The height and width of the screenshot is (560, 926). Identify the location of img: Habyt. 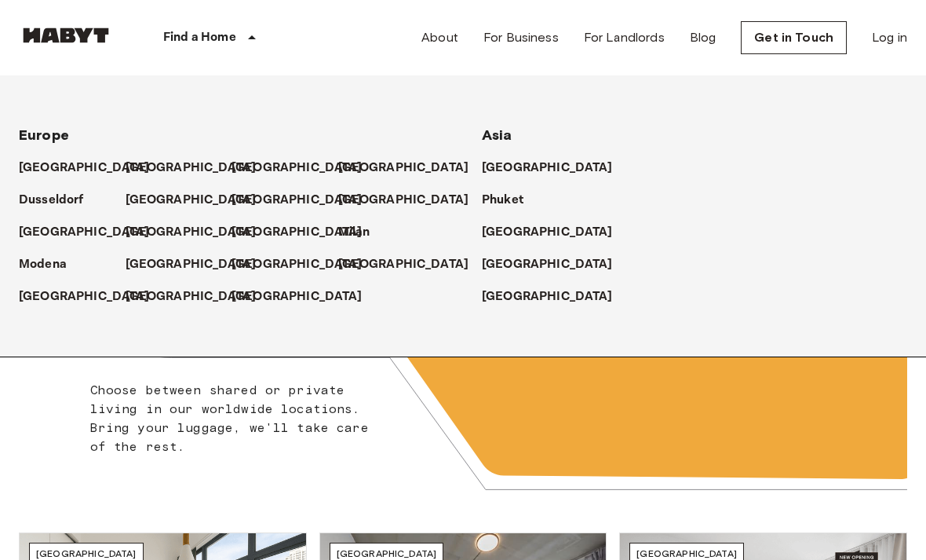
(66, 36).